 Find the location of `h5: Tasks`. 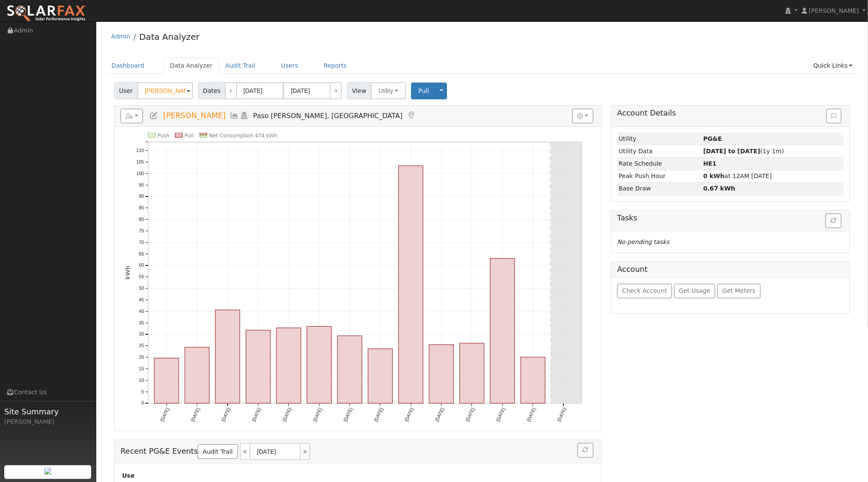

h5: Tasks is located at coordinates (730, 218).